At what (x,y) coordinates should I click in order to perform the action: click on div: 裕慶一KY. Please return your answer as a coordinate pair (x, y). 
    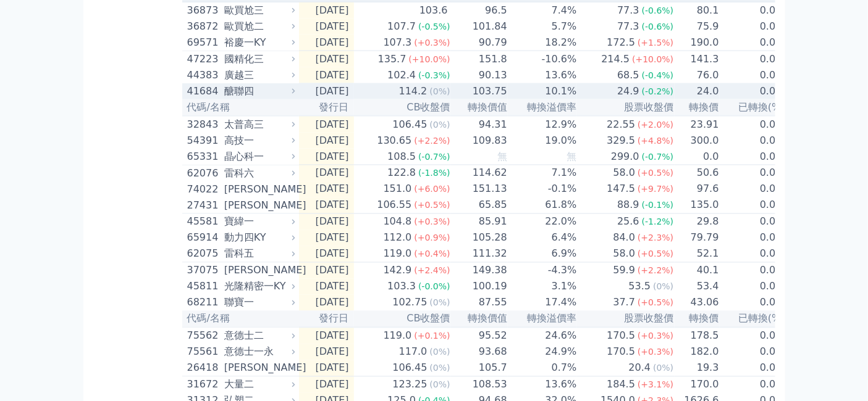
    Looking at the image, I should click on (258, 42).